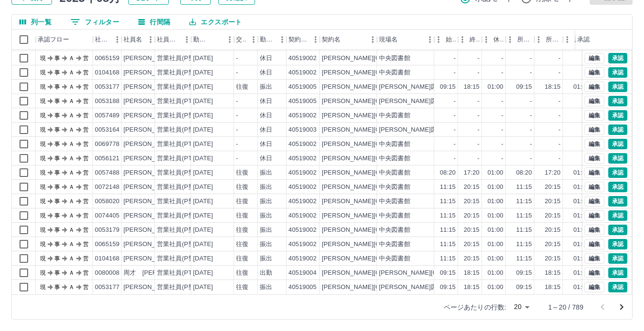 This screenshot has height=331, width=644. I want to click on div: 承認, so click(584, 39).